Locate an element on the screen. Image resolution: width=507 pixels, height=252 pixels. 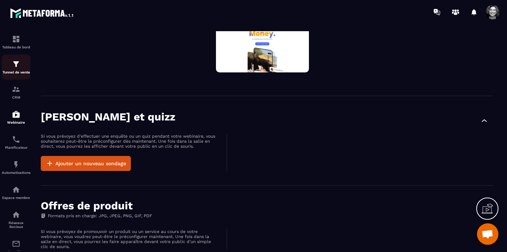
a: automationsautomationsEspace membre is located at coordinates (16, 192).